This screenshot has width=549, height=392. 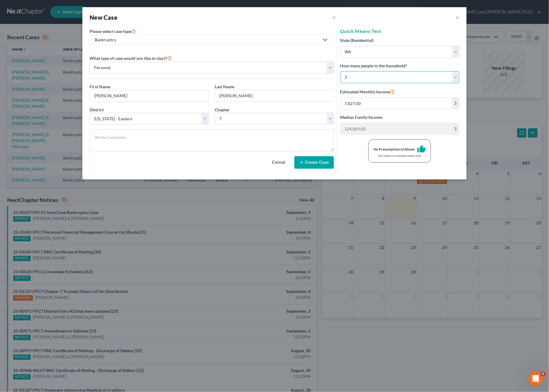 What do you see at coordinates (367, 91) in the screenshot?
I see `label: Estimated Monthly Income` at bounding box center [367, 91].